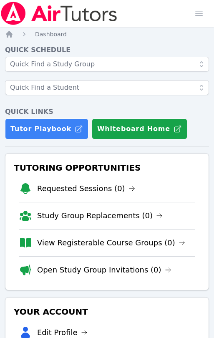 Image resolution: width=214 pixels, height=338 pixels. I want to click on a: Tutor Playbook, so click(47, 129).